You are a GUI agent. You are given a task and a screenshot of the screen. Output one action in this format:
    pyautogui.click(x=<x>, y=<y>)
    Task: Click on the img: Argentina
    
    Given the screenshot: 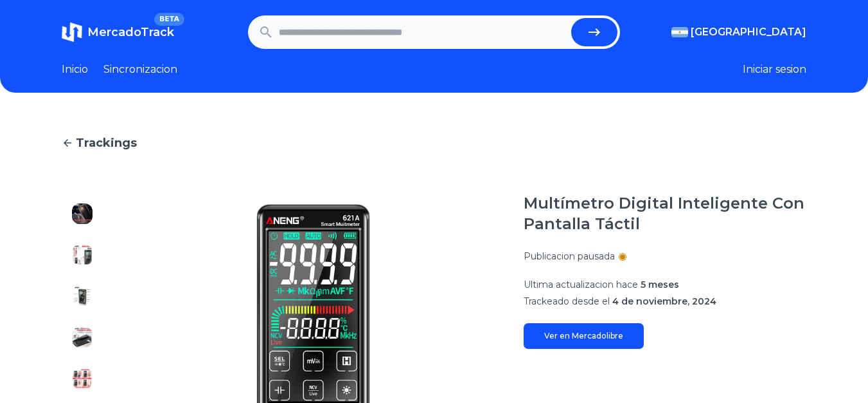 What is the action you would take?
    pyautogui.click(x=680, y=32)
    